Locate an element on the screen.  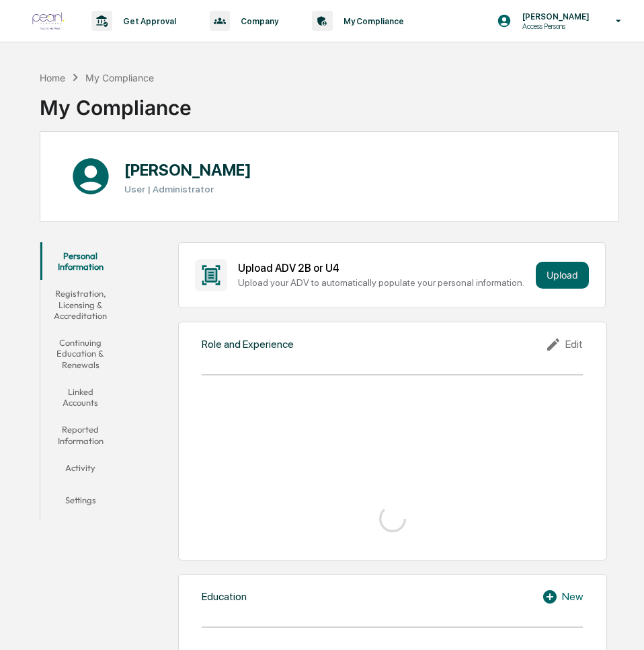
p: Access Persons is located at coordinates (554, 26).